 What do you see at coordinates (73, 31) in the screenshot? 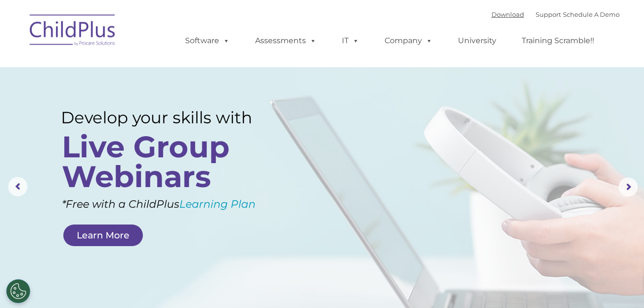
I see `img: ChildPlus by Procare Solutions` at bounding box center [73, 31].